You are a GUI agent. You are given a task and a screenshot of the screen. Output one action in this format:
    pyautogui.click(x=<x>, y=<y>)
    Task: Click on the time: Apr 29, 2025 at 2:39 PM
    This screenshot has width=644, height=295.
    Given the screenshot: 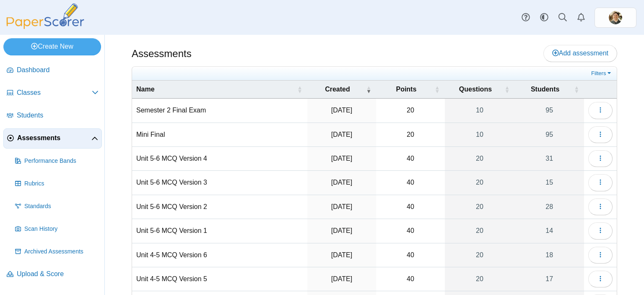 What is the action you would take?
    pyautogui.click(x=342, y=134)
    